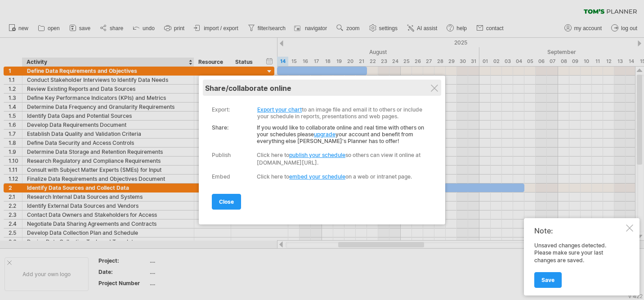 Image resolution: width=644 pixels, height=300 pixels. I want to click on div: to an image file and email it to others or include your schedule in reports, presentations and we..., so click(320, 110).